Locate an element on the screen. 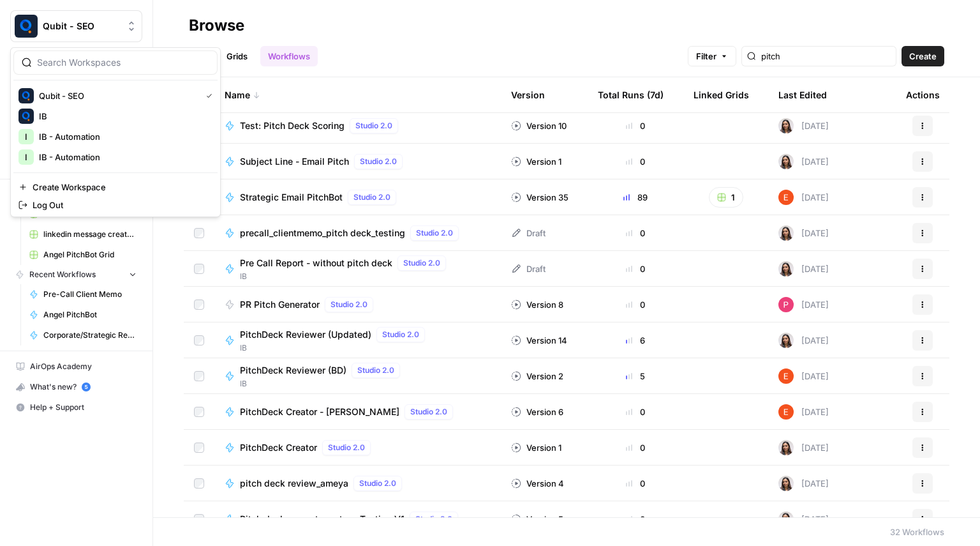  span: Filter is located at coordinates (706, 56).